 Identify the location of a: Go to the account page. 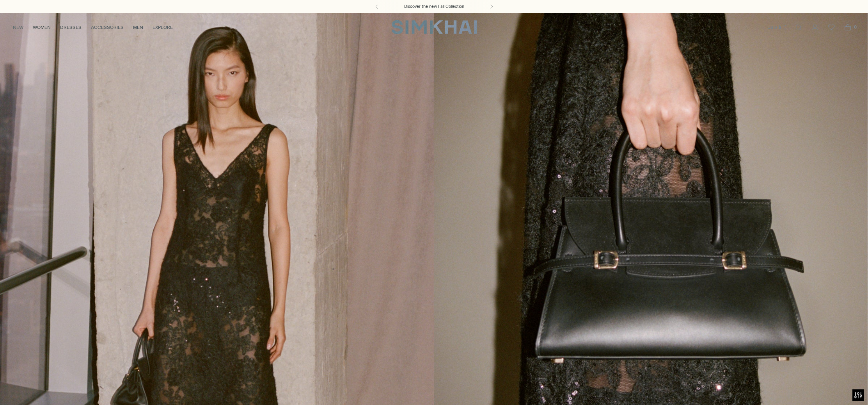
(815, 27).